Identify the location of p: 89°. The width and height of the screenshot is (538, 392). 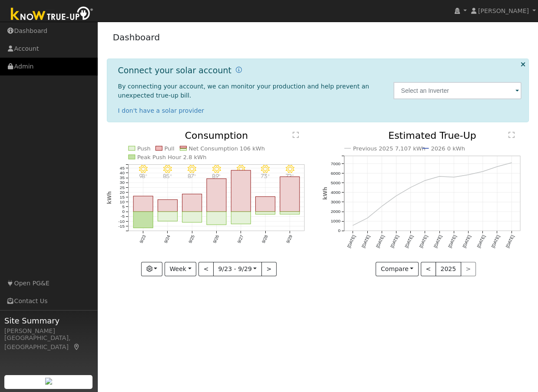
(216, 176).